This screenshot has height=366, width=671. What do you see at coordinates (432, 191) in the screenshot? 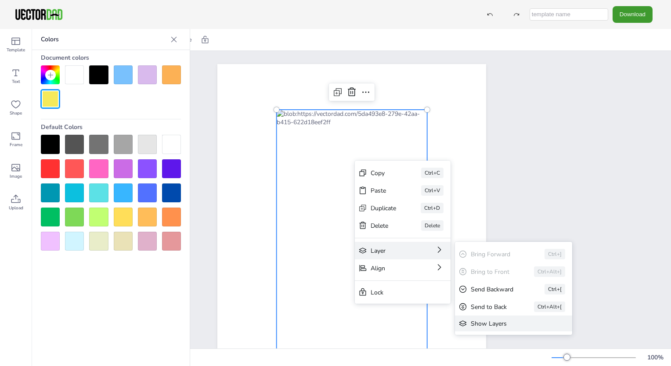
I see `div: Ctrl+V` at bounding box center [432, 191].